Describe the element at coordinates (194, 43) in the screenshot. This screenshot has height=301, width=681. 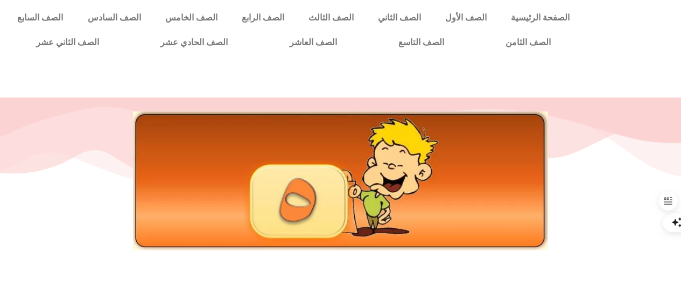
I see `a: الصف الحادي عشر` at that location.